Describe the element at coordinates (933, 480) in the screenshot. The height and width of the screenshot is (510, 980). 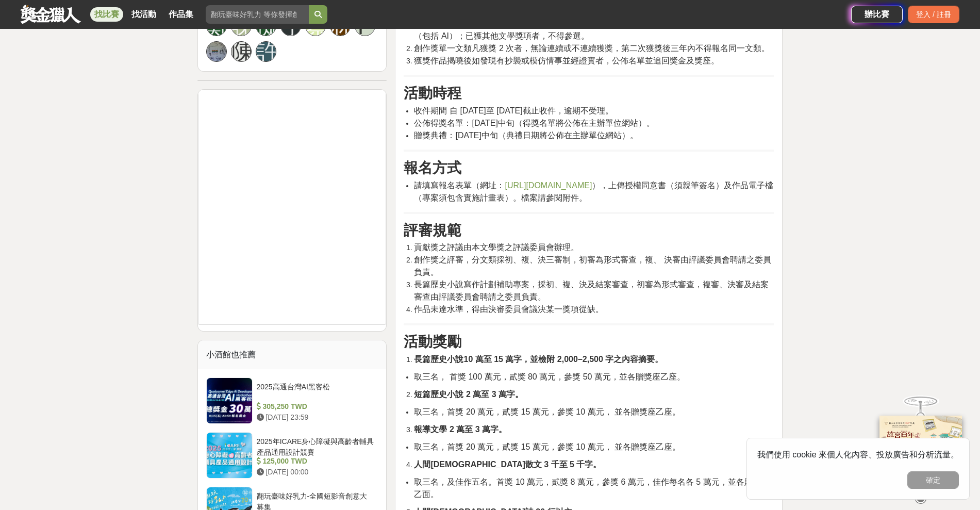
I see `button: 確定` at that location.